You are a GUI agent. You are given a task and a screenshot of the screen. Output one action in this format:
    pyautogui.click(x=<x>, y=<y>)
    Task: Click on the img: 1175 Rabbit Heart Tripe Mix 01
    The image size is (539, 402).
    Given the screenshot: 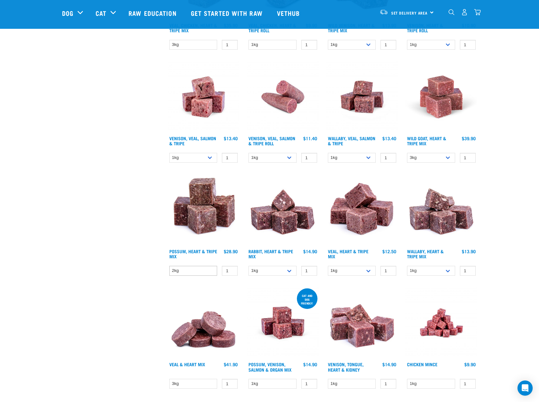 What is the action you would take?
    pyautogui.click(x=283, y=210)
    